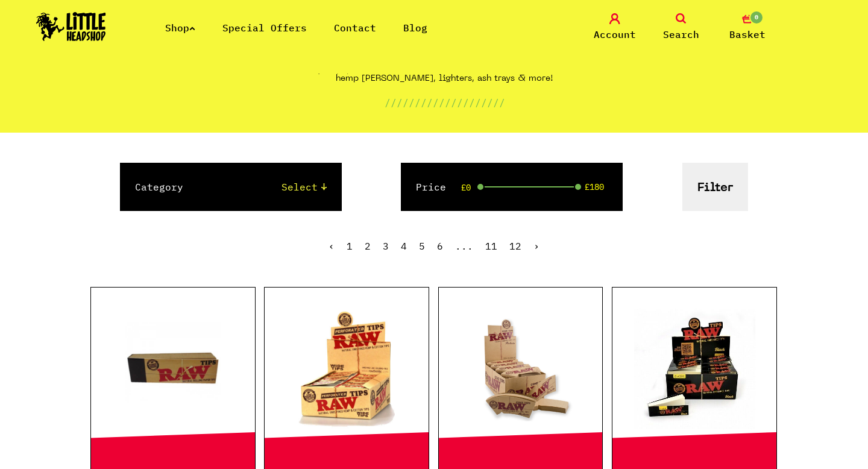 The height and width of the screenshot is (469, 868). Describe the element at coordinates (747, 34) in the screenshot. I see `span: Basket` at that location.